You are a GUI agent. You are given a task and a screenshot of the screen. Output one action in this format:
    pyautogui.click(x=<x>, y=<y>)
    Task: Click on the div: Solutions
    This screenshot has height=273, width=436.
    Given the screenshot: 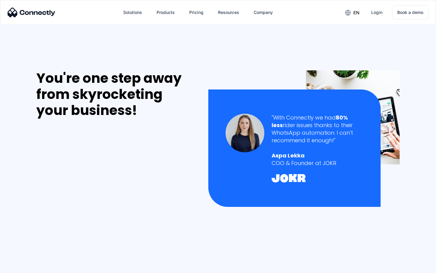 What is the action you would take?
    pyautogui.click(x=133, y=12)
    